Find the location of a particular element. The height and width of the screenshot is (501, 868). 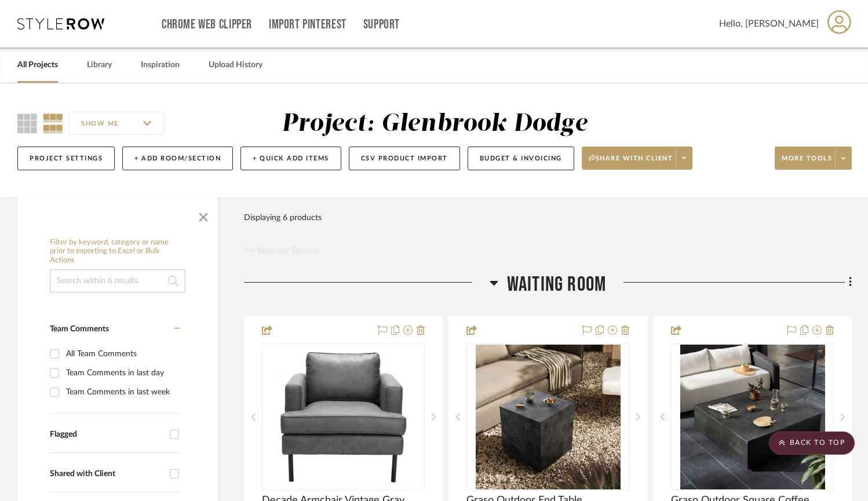

button: Close is located at coordinates (204, 215).